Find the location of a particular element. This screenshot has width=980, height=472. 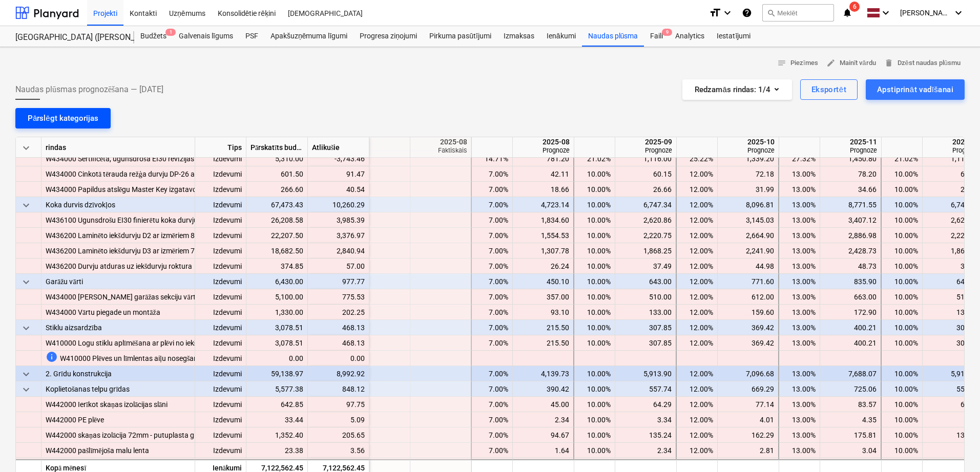

span: Šo rindas vienību nevar prognozēt, pirms nav atjaunināts pārskatītais budžets is located at coordinates (52, 357).